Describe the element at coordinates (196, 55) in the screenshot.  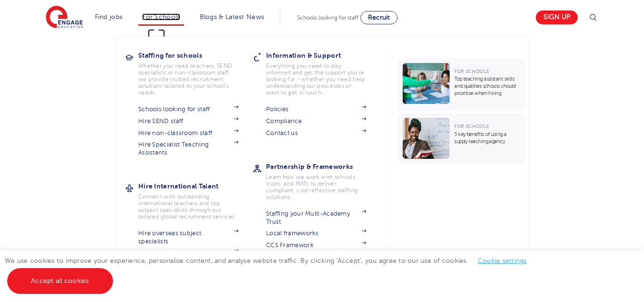
I see `h3: Staffing for schools` at that location.